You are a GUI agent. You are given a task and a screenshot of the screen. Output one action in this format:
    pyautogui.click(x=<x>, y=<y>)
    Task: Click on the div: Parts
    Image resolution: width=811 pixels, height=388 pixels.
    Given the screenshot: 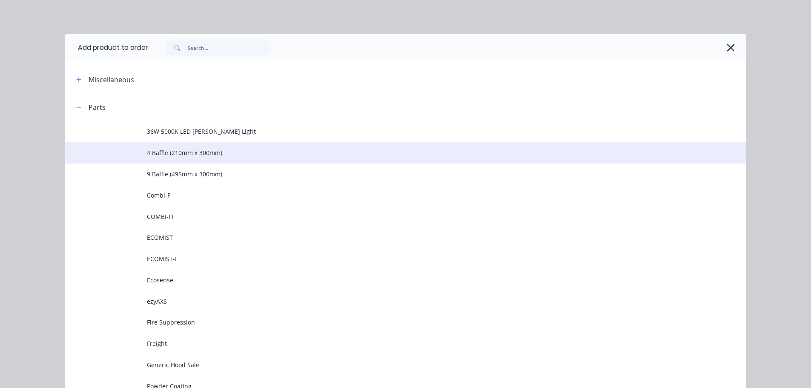 What is the action you would take?
    pyautogui.click(x=97, y=107)
    